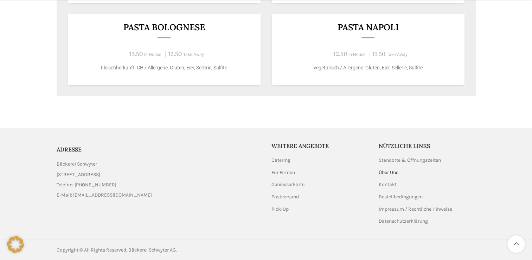  I want to click on a: Scroll to top button, so click(517, 244).